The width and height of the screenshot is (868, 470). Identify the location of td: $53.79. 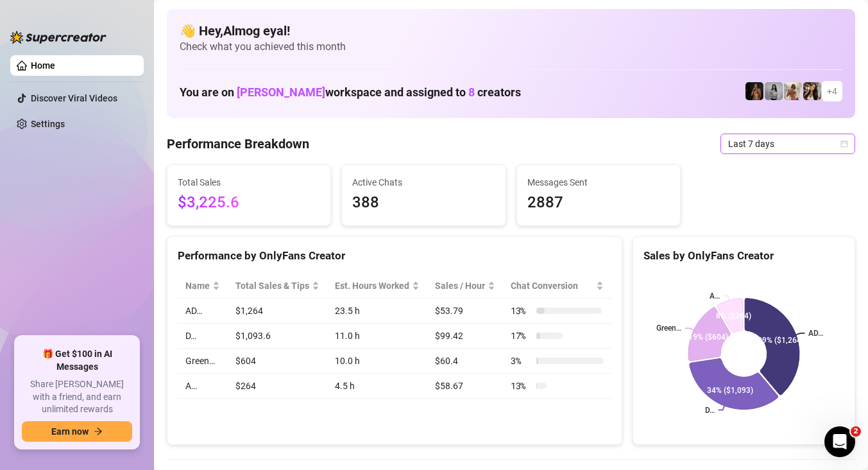
(465, 310).